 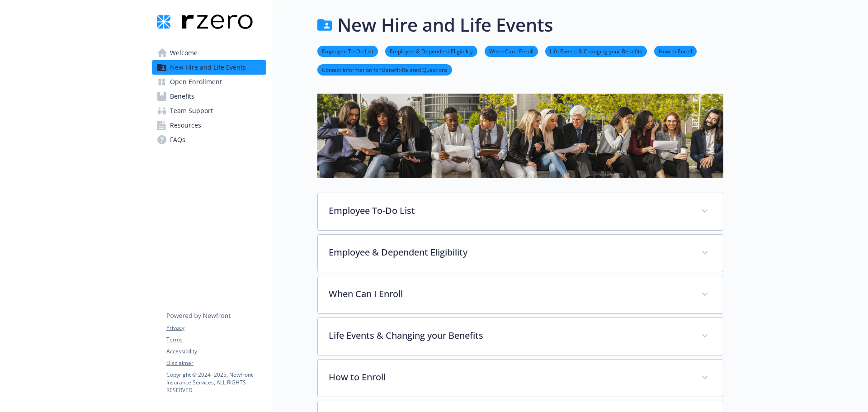 What do you see at coordinates (520, 295) in the screenshot?
I see `div: When Can I Enroll` at bounding box center [520, 295].